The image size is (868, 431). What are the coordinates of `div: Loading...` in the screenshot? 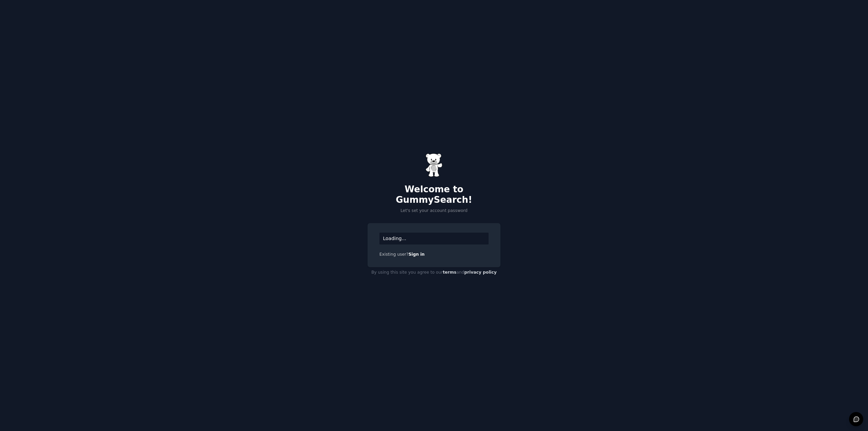 It's located at (434, 239).